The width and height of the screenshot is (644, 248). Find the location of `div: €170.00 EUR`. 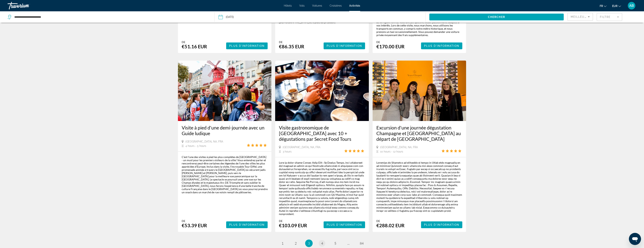

div: €170.00 EUR is located at coordinates (390, 46).